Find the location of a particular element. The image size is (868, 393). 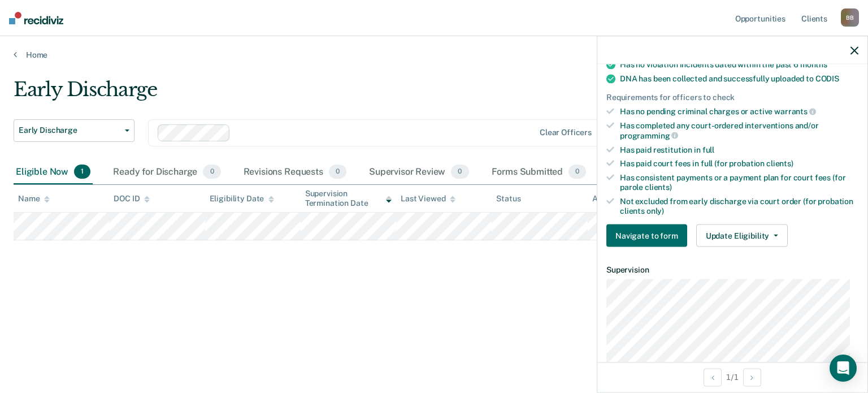

div: Early Discharge is located at coordinates (339, 93).